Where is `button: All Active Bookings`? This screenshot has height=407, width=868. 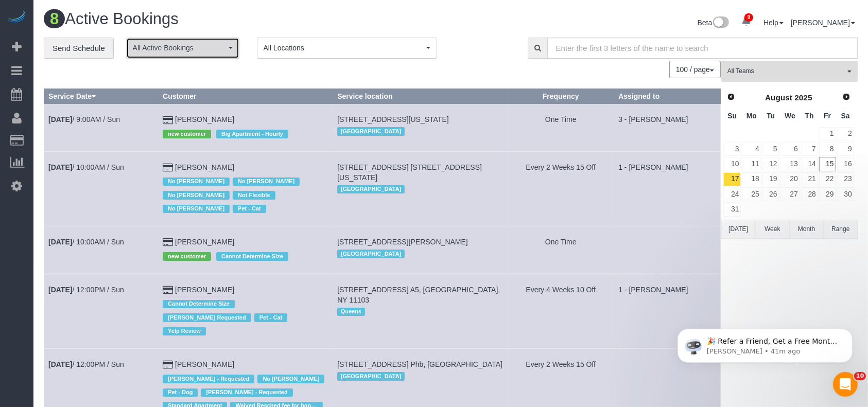 button: All Active Bookings is located at coordinates (182, 48).